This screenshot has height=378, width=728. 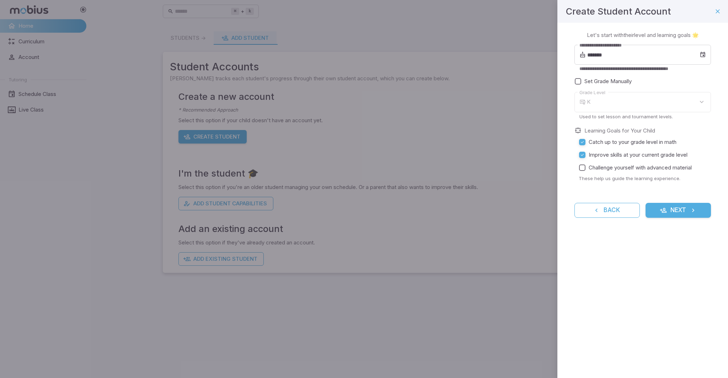 I want to click on p: Let's start with their level and learning goals 🌟, so click(x=643, y=35).